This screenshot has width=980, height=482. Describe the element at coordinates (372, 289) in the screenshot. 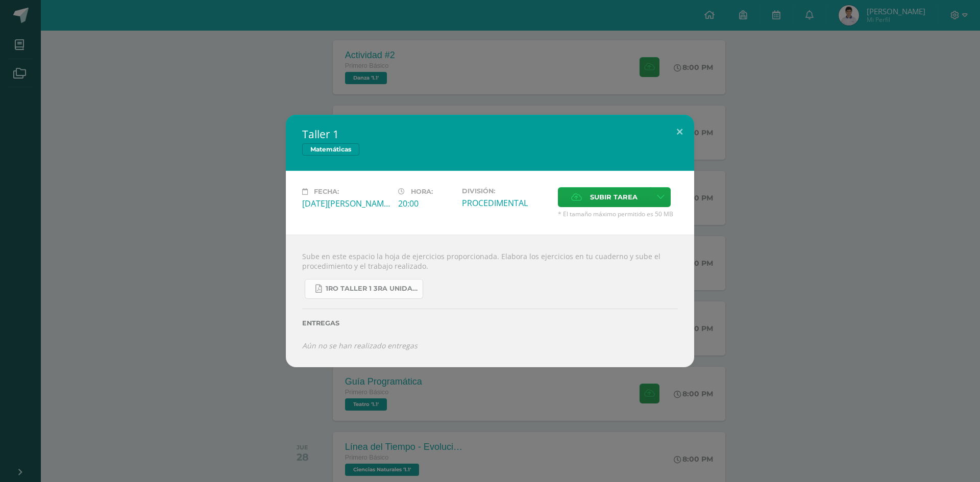

I see `span: 1ro taller 1 3ra unidad.pdf` at that location.